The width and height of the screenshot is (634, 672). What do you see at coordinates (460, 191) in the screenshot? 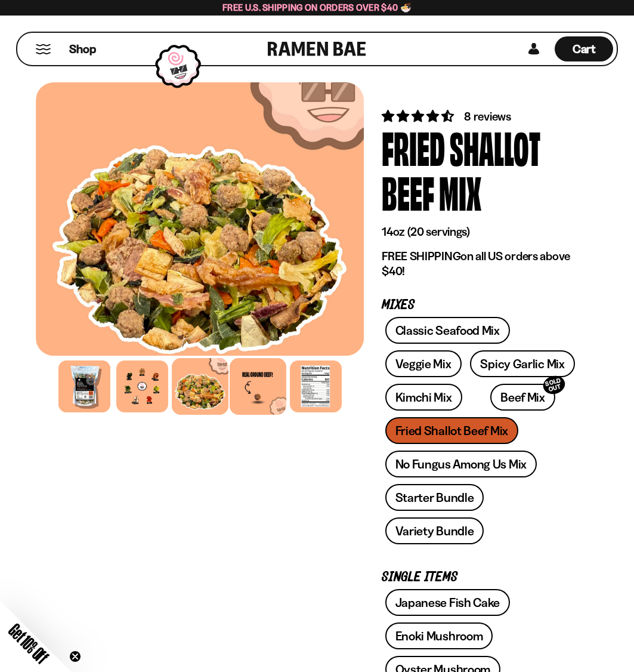
I see `div: Mix` at bounding box center [460, 191].